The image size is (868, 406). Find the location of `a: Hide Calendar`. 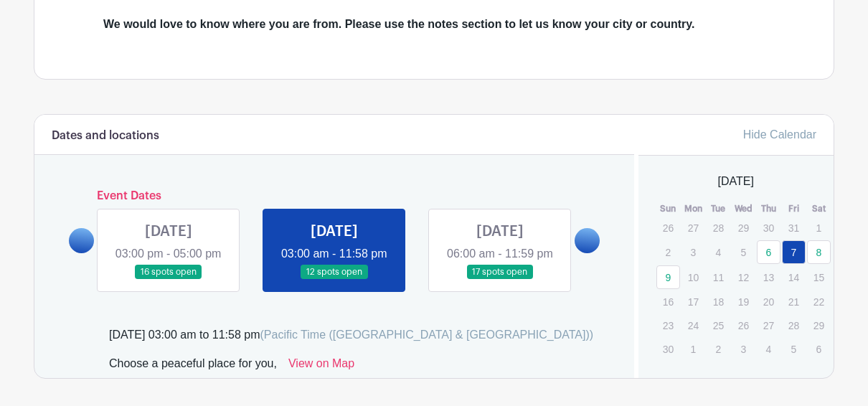

a: Hide Calendar is located at coordinates (780, 134).